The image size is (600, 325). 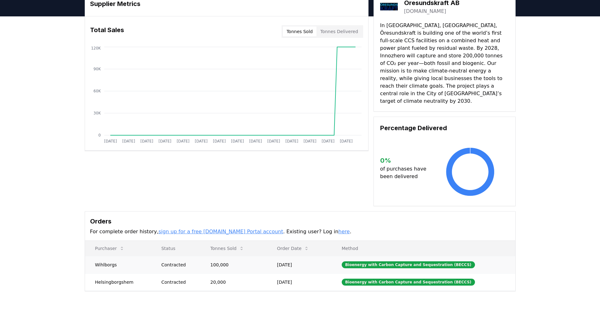 I want to click on tspan: 30K, so click(x=97, y=113).